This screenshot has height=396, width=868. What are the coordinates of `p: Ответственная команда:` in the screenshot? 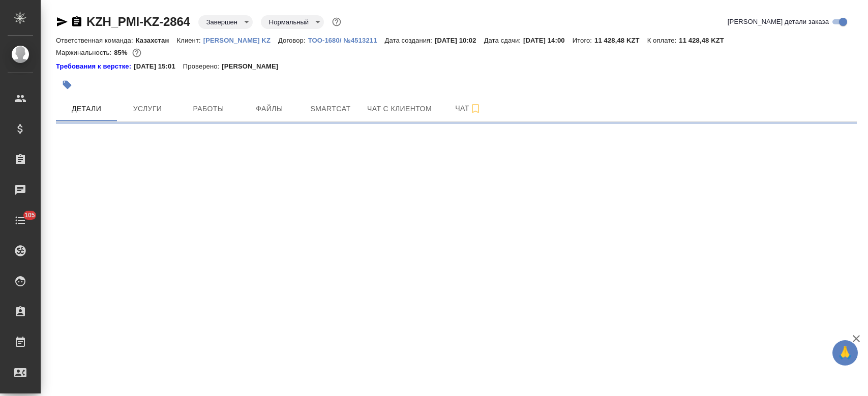 It's located at (96, 40).